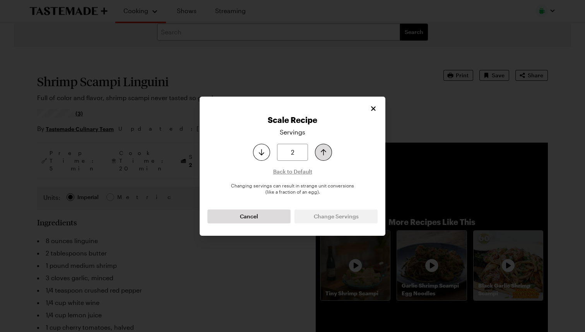 The width and height of the screenshot is (585, 332). What do you see at coordinates (293, 189) in the screenshot?
I see `p: Changing servings can result in strange unit conversions (like a fraction of an egg).` at bounding box center [293, 189].